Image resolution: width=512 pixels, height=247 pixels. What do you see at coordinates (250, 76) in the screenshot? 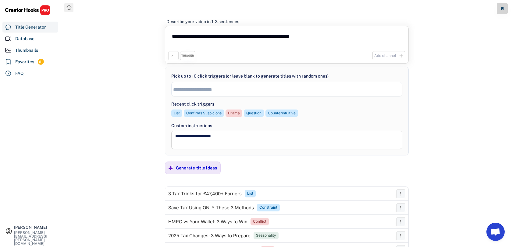
I see `div: Pick up to 10 click triggers (or leave blank to generate titles with random ones)` at bounding box center [250, 76].